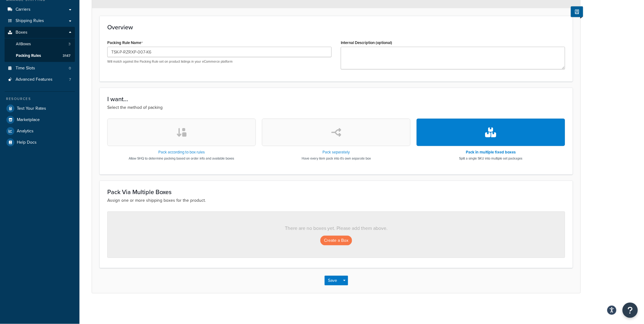  Describe the element at coordinates (70, 79) in the screenshot. I see `span: 7` at that location.